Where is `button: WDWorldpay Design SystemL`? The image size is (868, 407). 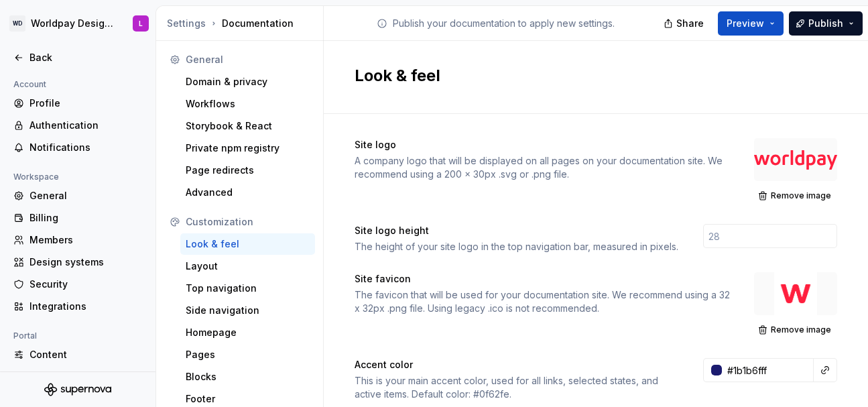
button: WDWorldpay Design SystemL is located at coordinates (78, 24).